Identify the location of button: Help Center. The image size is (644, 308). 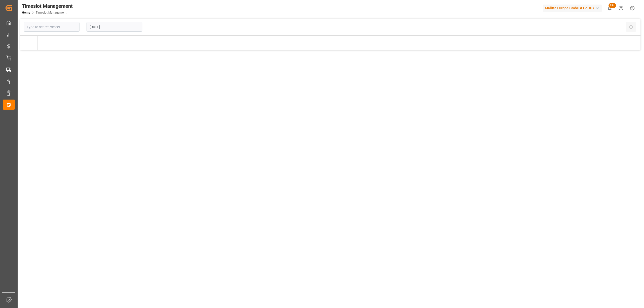
(621, 8).